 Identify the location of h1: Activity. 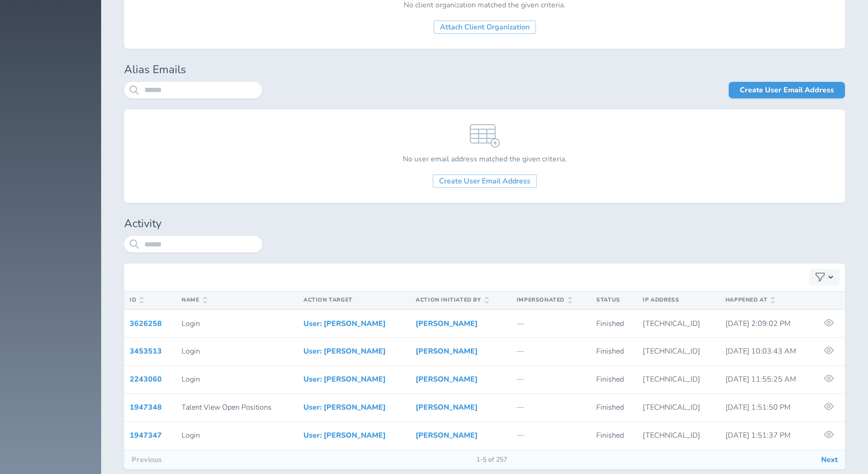
(485, 224).